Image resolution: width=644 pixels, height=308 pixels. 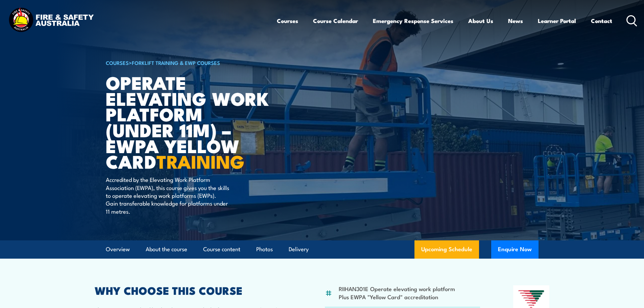 What do you see at coordinates (601, 21) in the screenshot?
I see `a: Contact` at bounding box center [601, 21].